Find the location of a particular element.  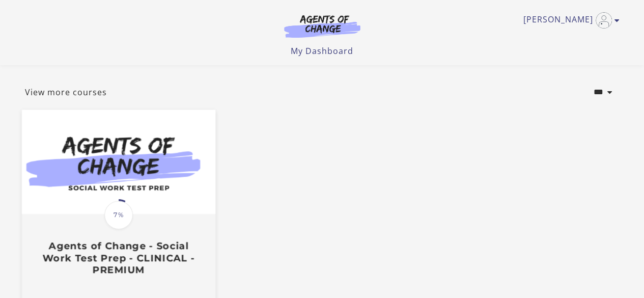

a: Toggle menu is located at coordinates (568, 20).